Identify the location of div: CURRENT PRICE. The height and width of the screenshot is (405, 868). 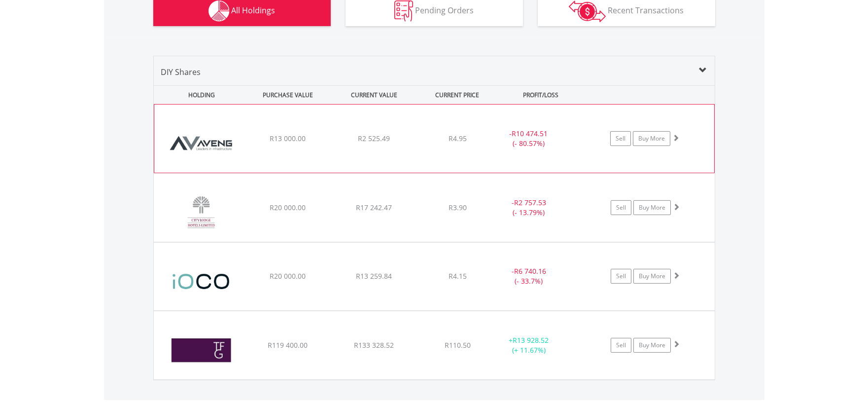
(457, 94).